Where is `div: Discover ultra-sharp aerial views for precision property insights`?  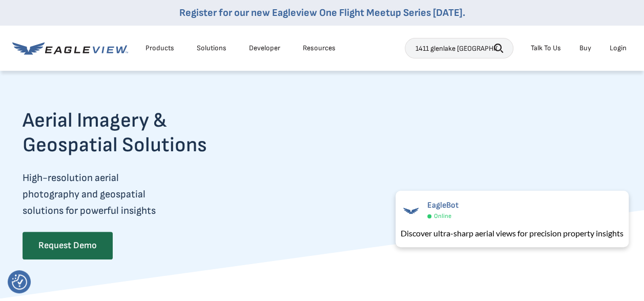 div: Discover ultra-sharp aerial views for precision property insights is located at coordinates (511, 233).